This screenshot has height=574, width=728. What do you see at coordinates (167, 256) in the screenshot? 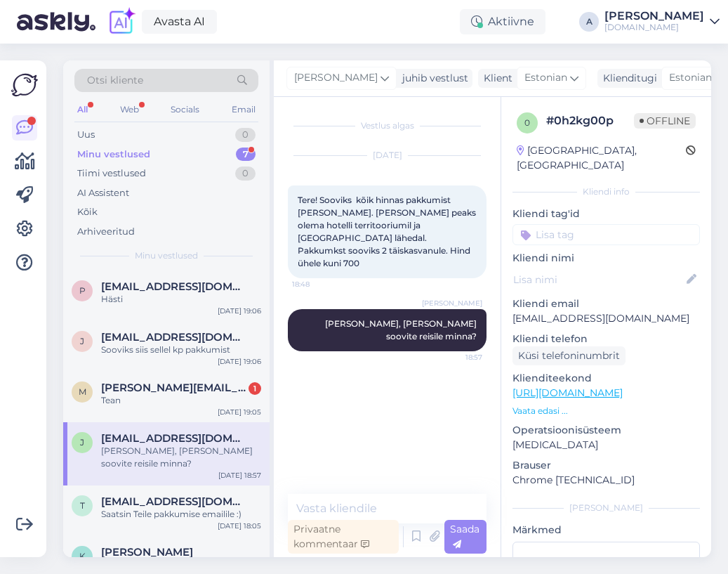
I see `span: Minu vestlused` at bounding box center [167, 256].